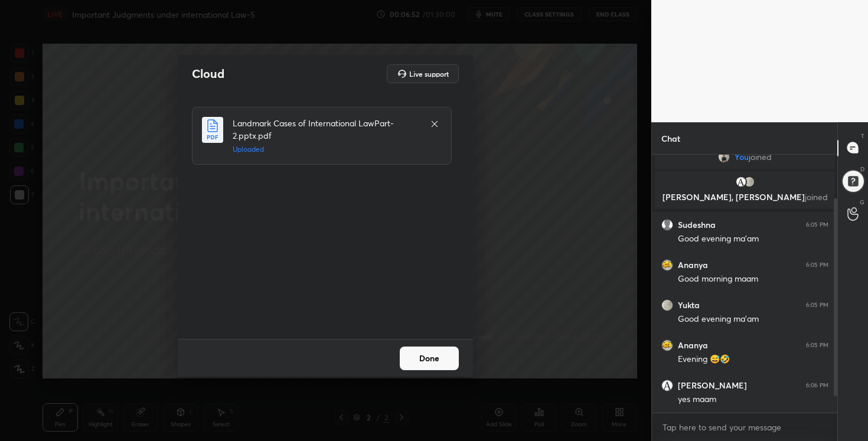 The height and width of the screenshot is (441, 868). Describe the element at coordinates (670, 138) in the screenshot. I see `p: Chat` at that location.